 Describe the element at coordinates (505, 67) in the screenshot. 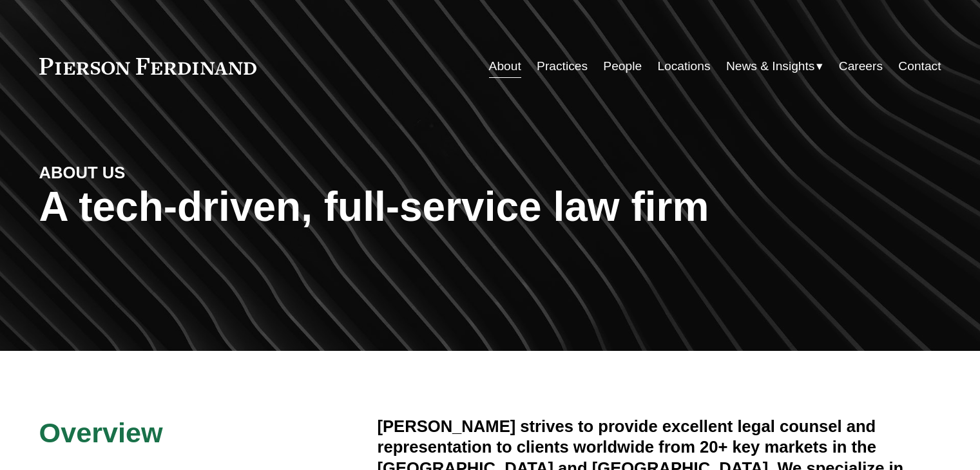

I see `a: About` at that location.